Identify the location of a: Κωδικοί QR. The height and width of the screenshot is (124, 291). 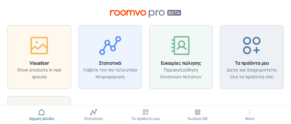
(198, 114).